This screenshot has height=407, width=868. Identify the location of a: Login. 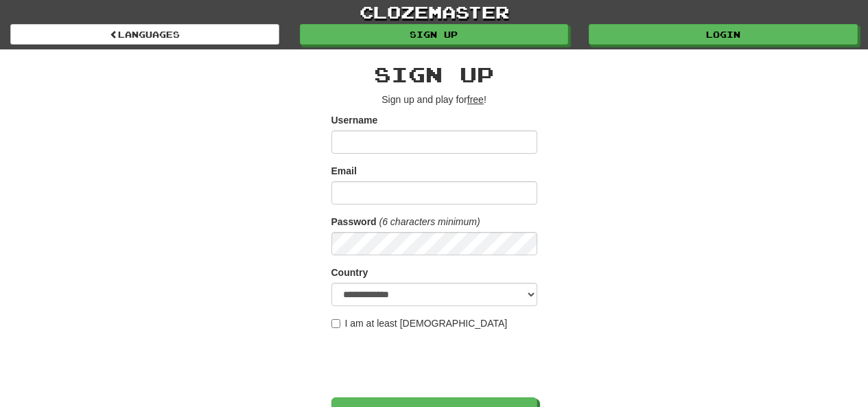
(724, 34).